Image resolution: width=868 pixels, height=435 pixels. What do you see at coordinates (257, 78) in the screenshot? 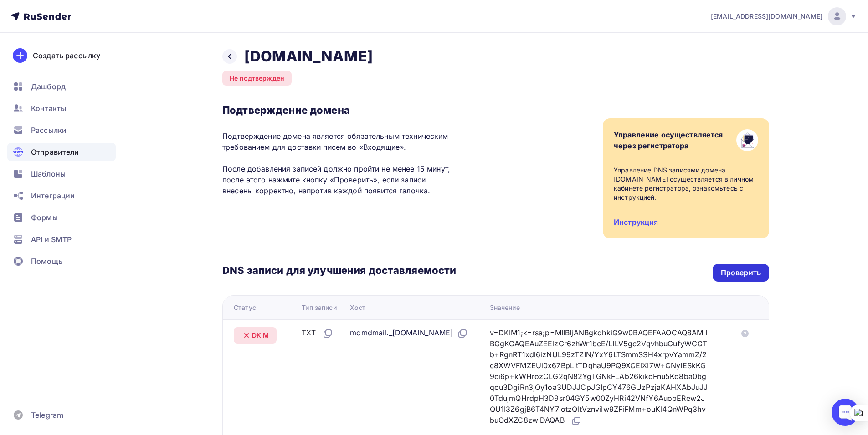
I see `div: Не подтвержден` at bounding box center [257, 78].